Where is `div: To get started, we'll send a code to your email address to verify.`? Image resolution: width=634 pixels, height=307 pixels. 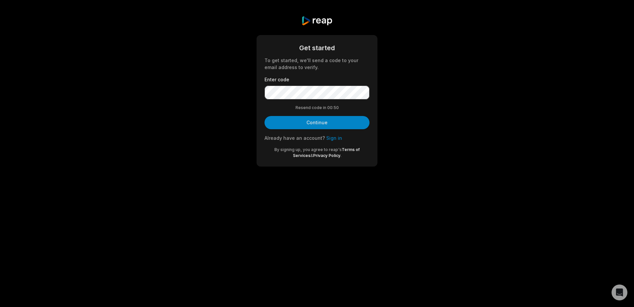 div: To get started, we'll send a code to your email address to verify. is located at coordinates (317, 64).